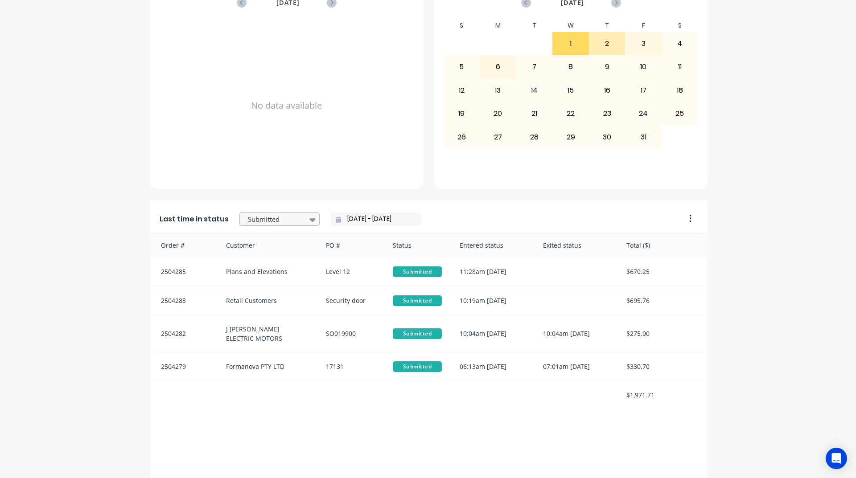  What do you see at coordinates (184, 272) in the screenshot?
I see `div: 2504285` at bounding box center [184, 272].